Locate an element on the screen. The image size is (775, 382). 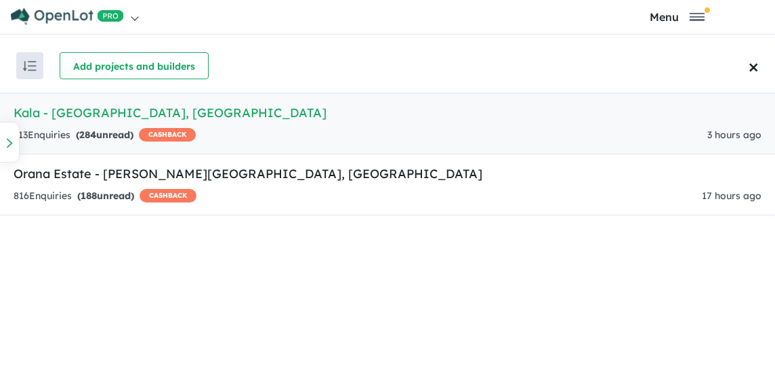
button: Add projects and builders is located at coordinates (134, 66).